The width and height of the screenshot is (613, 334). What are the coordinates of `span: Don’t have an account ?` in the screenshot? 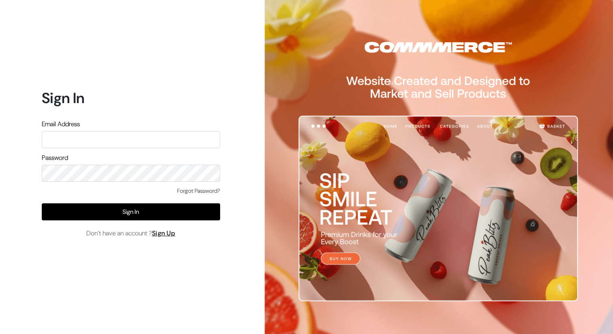 It's located at (131, 233).